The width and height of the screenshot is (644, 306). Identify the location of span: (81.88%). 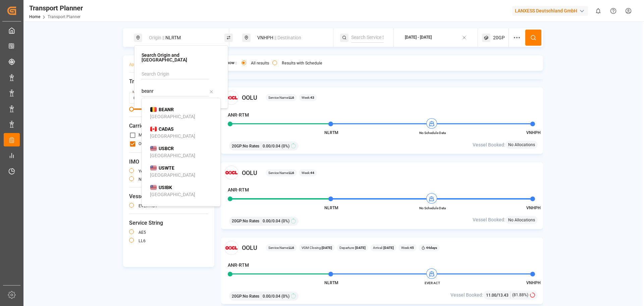
(520, 295).